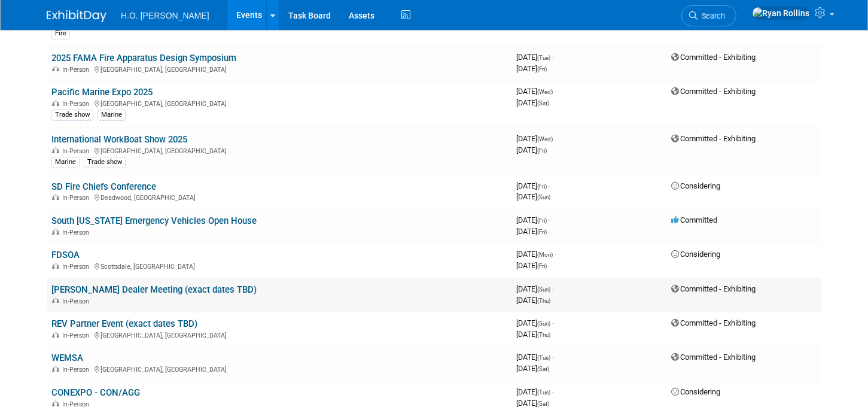 Image resolution: width=868 pixels, height=407 pixels. What do you see at coordinates (76, 16) in the screenshot?
I see `img: ExhibitDay` at bounding box center [76, 16].